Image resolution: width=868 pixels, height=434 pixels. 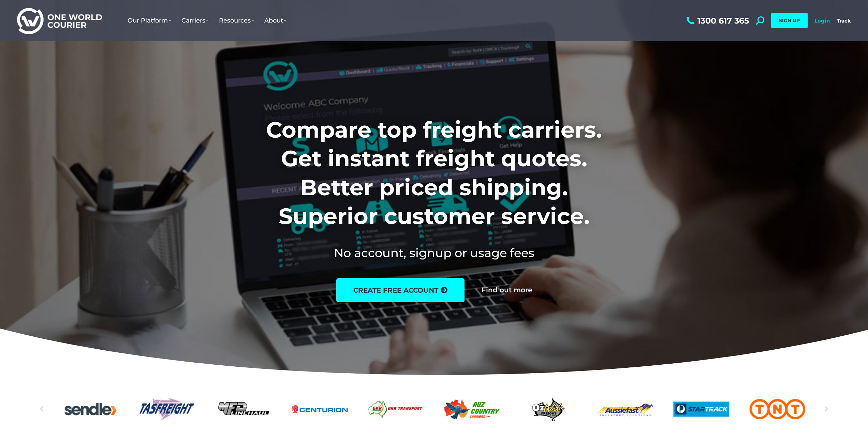 I want to click on a: Centurion-logo, so click(x=320, y=409).